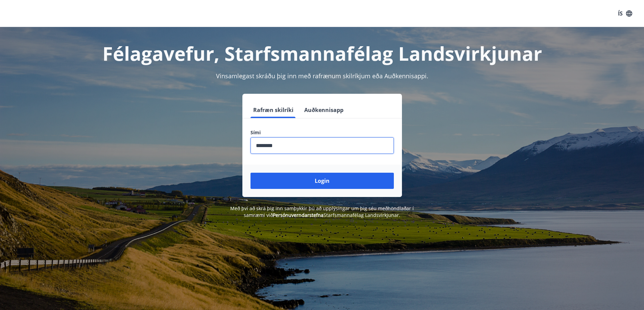 The height and width of the screenshot is (310, 644). What do you see at coordinates (322, 212) in the screenshot?
I see `span: Með því að skrá þig inn samþykkir þú að upplýsingar um þig séu meðhöndlaðar í samræmi við Starfsm...` at bounding box center [322, 212].